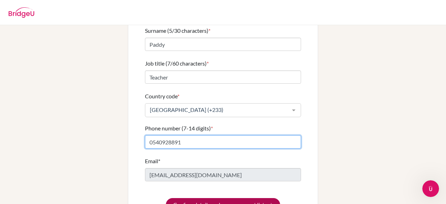  What do you see at coordinates (153, 161) in the screenshot?
I see `label: Email*` at bounding box center [153, 161].